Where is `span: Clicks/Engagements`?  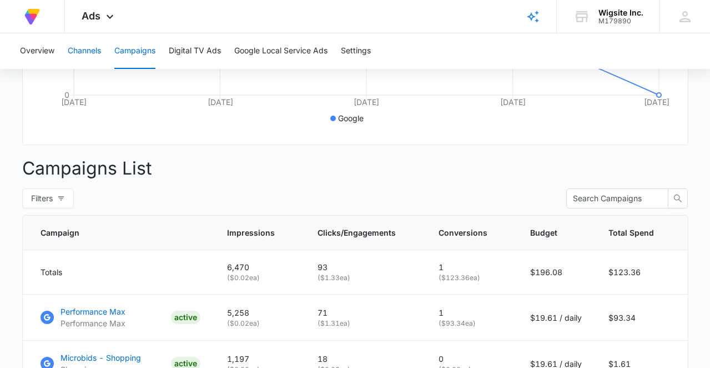 span: Clicks/Engagements is located at coordinates (357, 232).